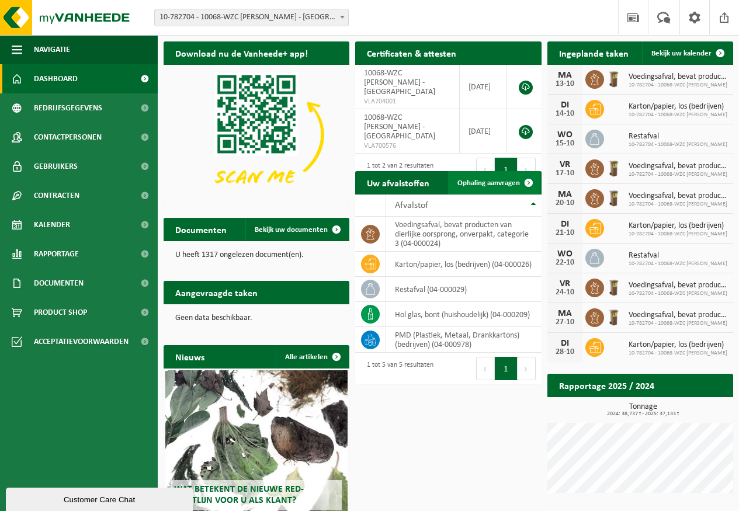  What do you see at coordinates (407, 146) in the screenshot?
I see `span: VLA700576` at bounding box center [407, 146].